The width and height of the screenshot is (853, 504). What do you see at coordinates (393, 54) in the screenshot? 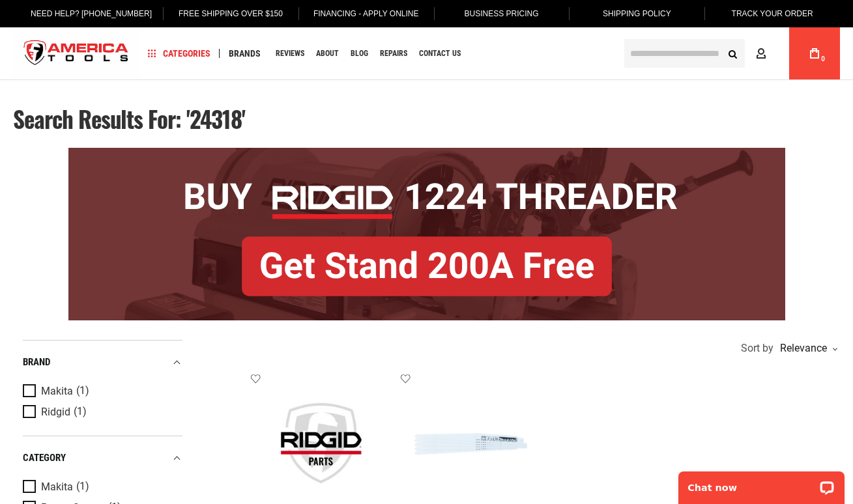
I see `span: Repairs` at bounding box center [393, 54].